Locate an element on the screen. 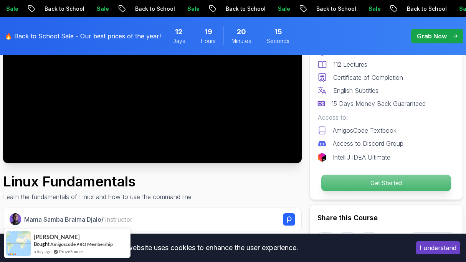 This screenshot has width=466, height=262. p: English Subtitles is located at coordinates (356, 91).